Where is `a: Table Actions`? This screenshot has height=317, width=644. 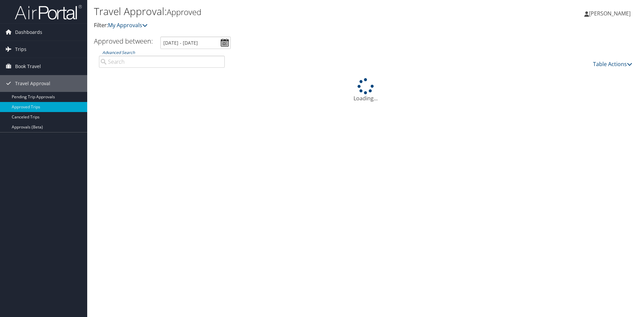
a: Table Actions is located at coordinates (612, 64).